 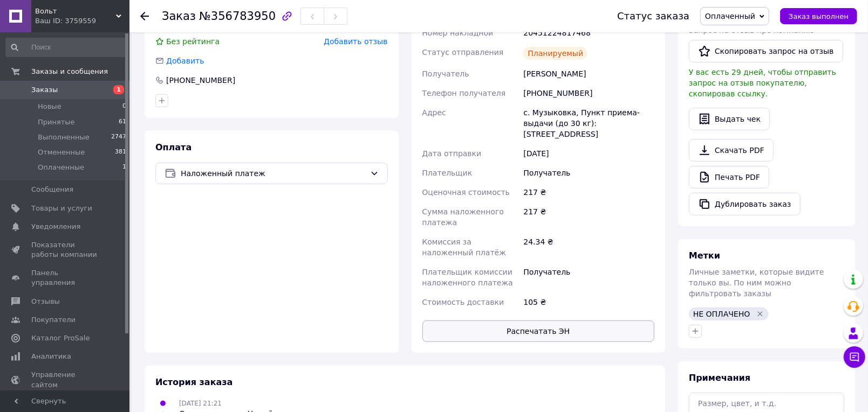 What do you see at coordinates (751, 30) in the screenshot?
I see `span: Запрос на отзыв про компанию` at bounding box center [751, 30].